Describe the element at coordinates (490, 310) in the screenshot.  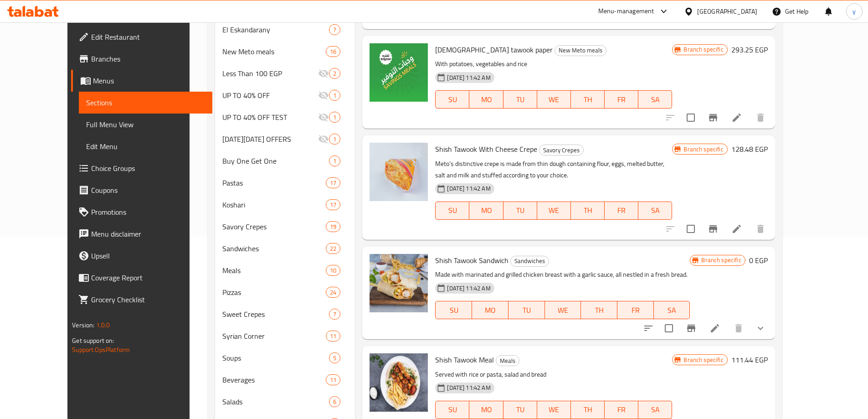
I see `button: MO` at that location.